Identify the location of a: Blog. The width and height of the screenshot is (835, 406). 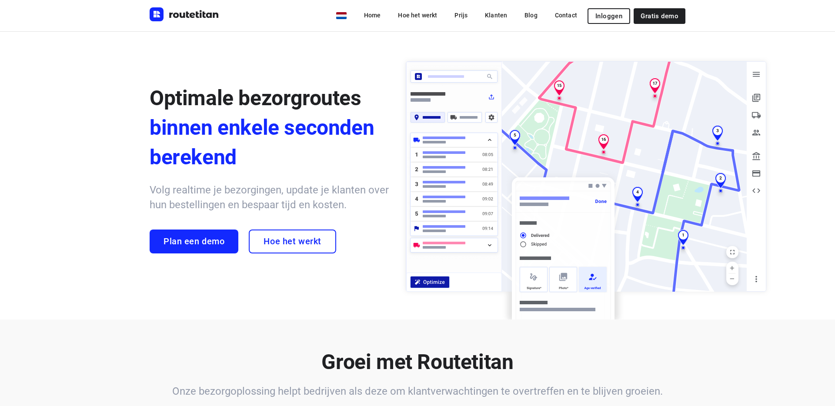
(531, 15).